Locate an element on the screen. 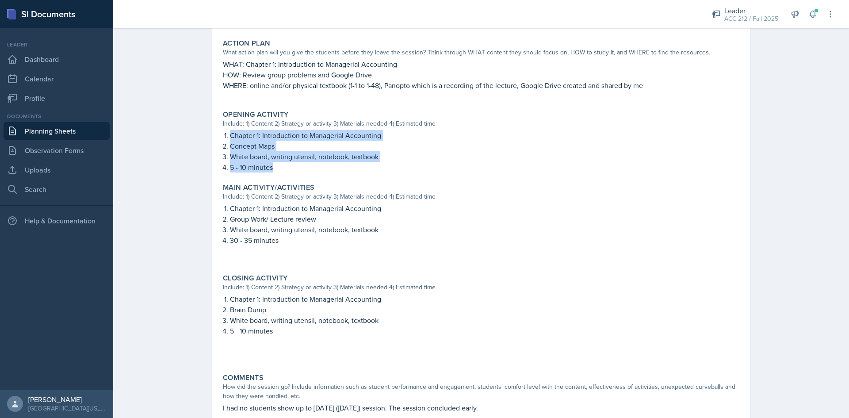  label: Action Plan is located at coordinates (246, 43).